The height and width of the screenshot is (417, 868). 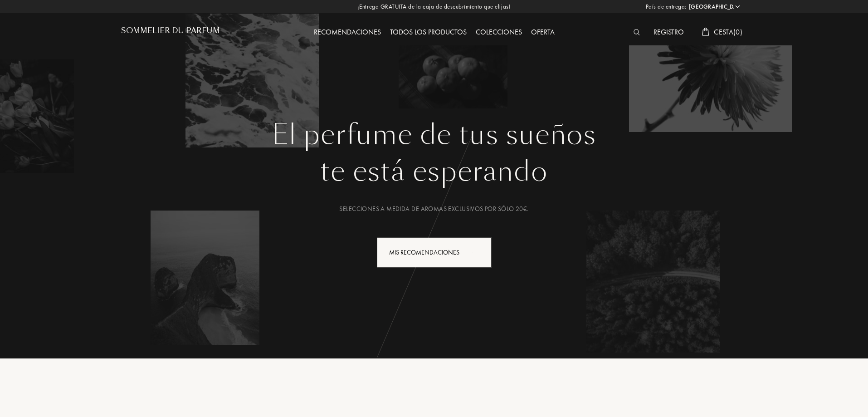 I want to click on div: Colecciones, so click(x=499, y=33).